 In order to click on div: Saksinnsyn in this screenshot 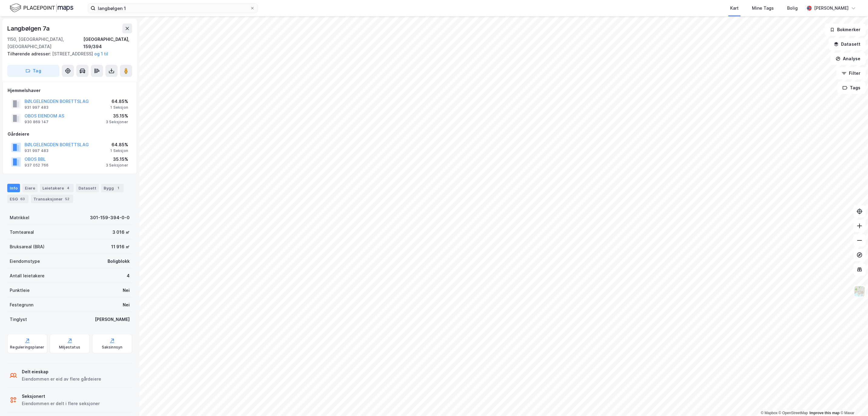, I will do `click(112, 347)`.